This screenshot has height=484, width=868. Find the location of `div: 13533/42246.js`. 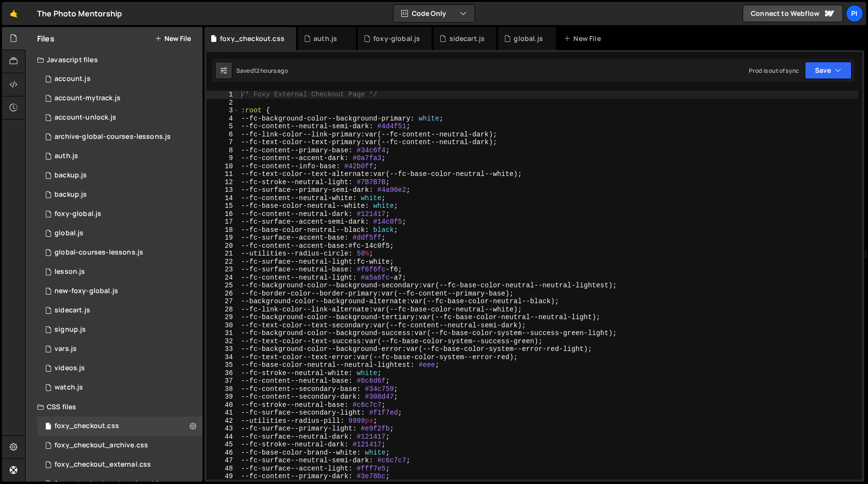

div: 13533/42246.js is located at coordinates (119, 368).